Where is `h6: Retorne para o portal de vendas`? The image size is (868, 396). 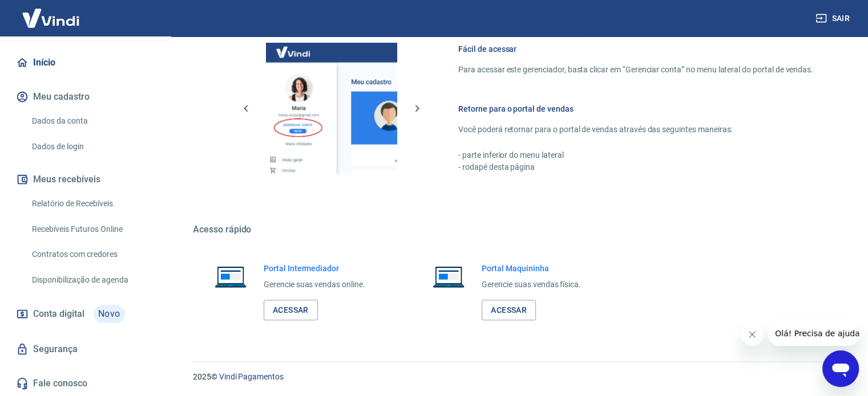 h6: Retorne para o portal de vendas is located at coordinates (636, 109).